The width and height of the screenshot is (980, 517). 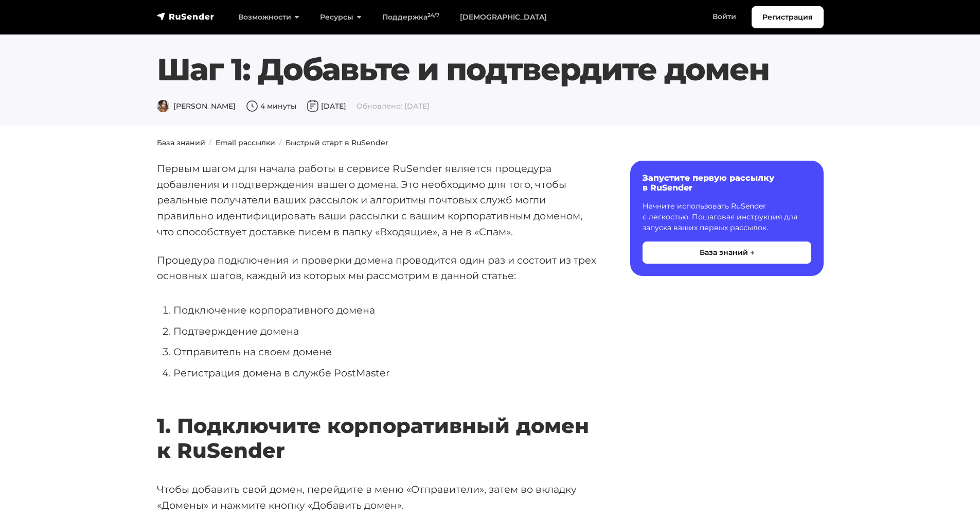 What do you see at coordinates (490, 70) in the screenshot?
I see `h1: Шаг 1: Добавьте и подтвердите домен` at bounding box center [490, 70].